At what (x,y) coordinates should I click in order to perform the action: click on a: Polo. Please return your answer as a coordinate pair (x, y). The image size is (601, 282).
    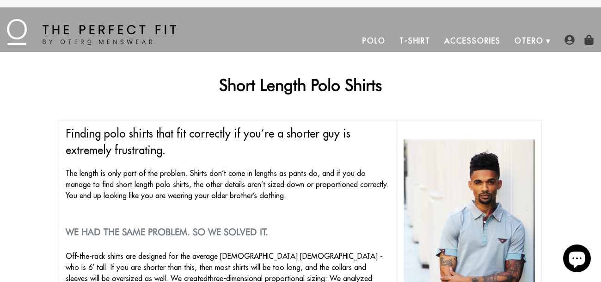
    Looking at the image, I should click on (374, 41).